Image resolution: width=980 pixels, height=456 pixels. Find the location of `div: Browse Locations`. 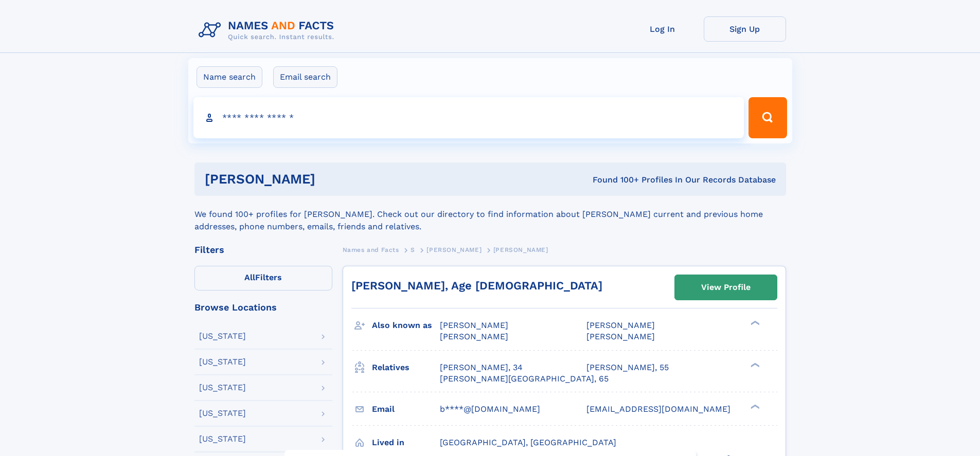

div: Browse Locations is located at coordinates (264, 308).